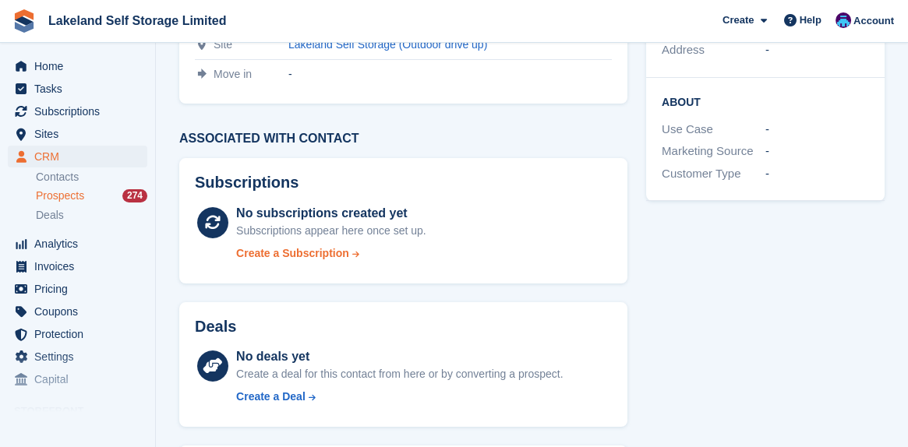  What do you see at coordinates (81, 379) in the screenshot?
I see `span: Capital` at bounding box center [81, 379].